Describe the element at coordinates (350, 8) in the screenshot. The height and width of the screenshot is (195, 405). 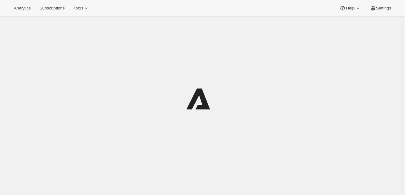
I see `button: Help` at that location.